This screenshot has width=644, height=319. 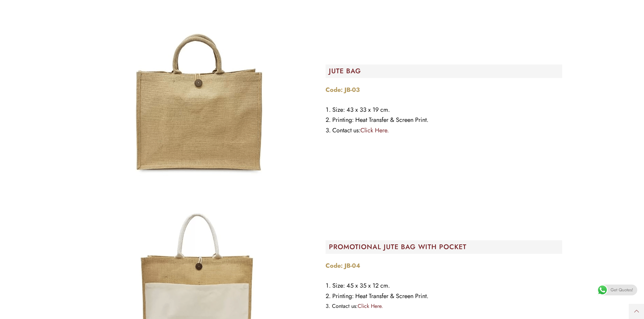 I want to click on span: Get Quotes!, so click(x=621, y=290).